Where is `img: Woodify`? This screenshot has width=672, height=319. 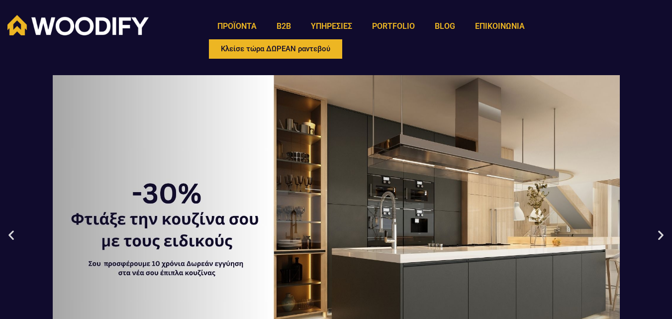 img: Woodify is located at coordinates (78, 25).